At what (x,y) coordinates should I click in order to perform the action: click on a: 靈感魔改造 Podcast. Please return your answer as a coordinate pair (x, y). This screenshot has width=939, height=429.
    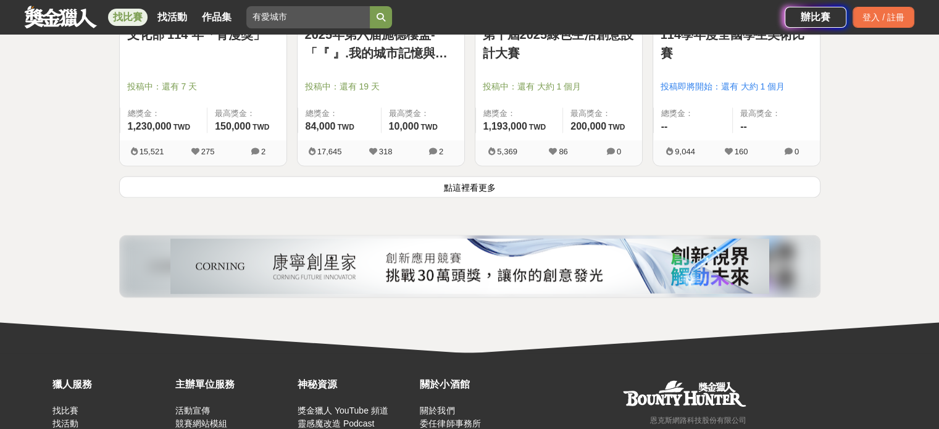
    Looking at the image, I should click on (336, 424).